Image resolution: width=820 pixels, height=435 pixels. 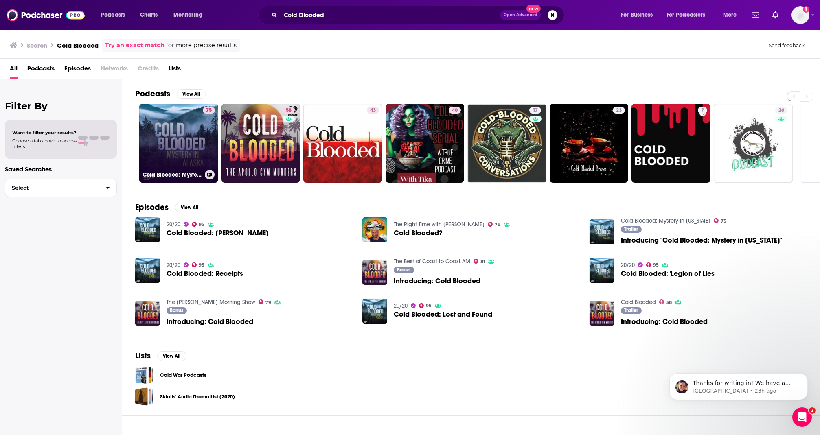 I want to click on h2: Episodes, so click(x=152, y=207).